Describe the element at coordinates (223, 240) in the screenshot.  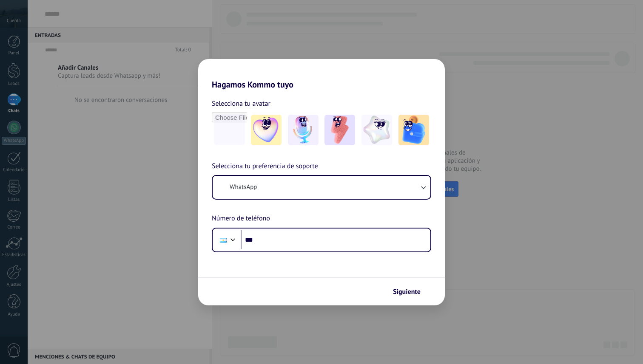
I see `div: Argentina: + 54` at that location.